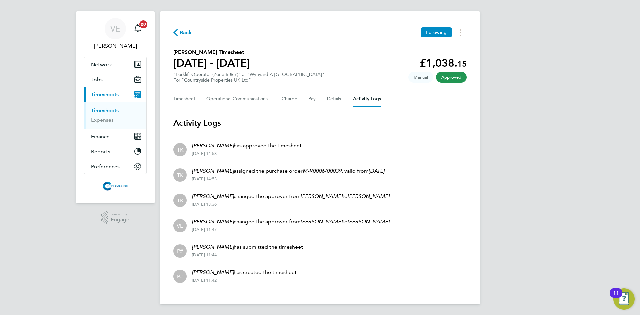 The image size is (640, 315). I want to click on em: M-R0006/00039, so click(322, 171).